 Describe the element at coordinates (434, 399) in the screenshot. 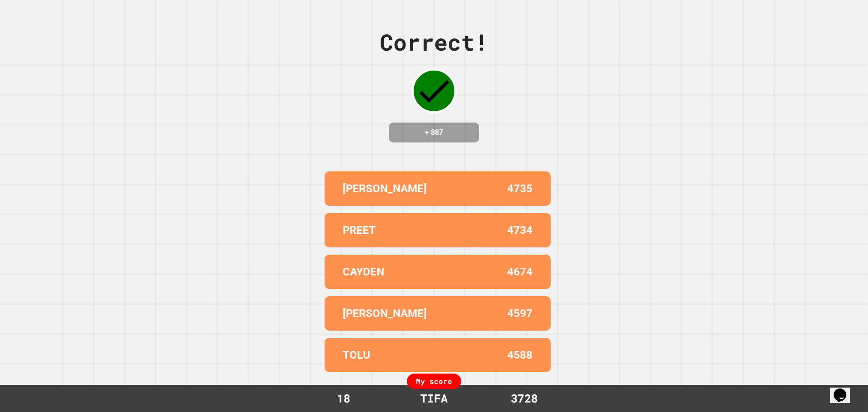

I see `div: TIFA` at that location.